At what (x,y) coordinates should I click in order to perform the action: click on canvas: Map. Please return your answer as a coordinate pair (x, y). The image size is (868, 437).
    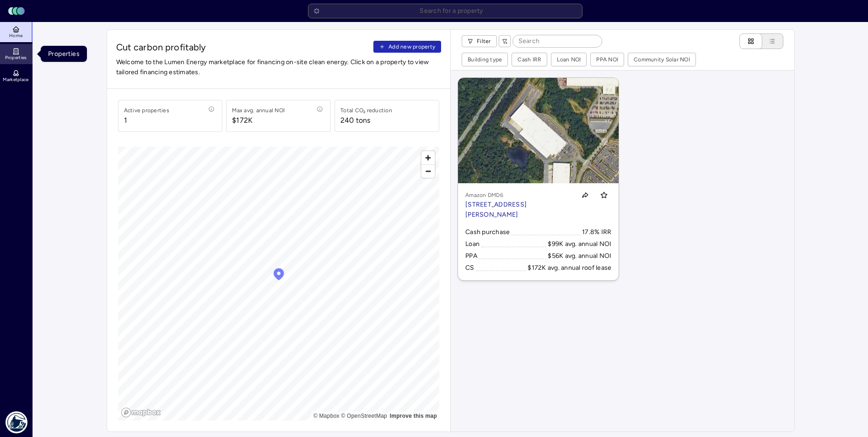
    Looking at the image, I should click on (279, 283).